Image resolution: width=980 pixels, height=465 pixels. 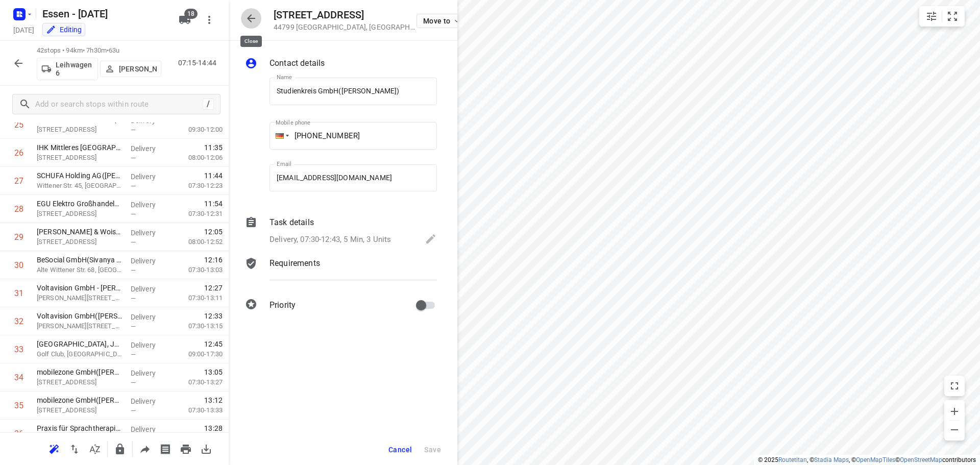 I want to click on div: 26, so click(x=19, y=153).